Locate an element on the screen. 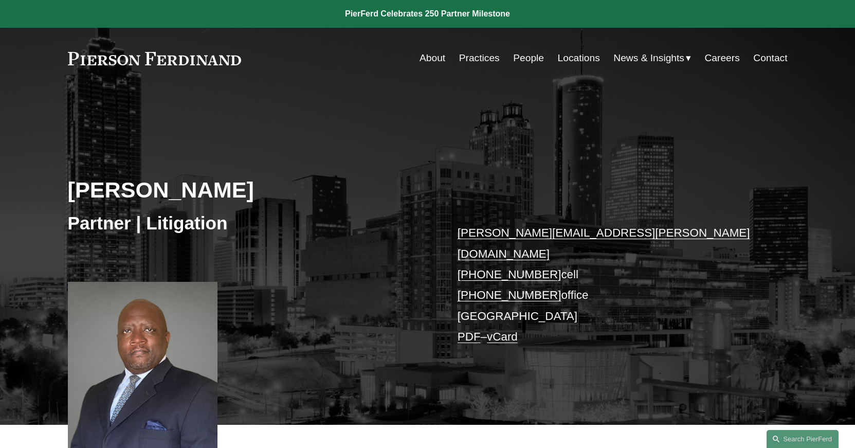  a: Practices is located at coordinates (479, 58).